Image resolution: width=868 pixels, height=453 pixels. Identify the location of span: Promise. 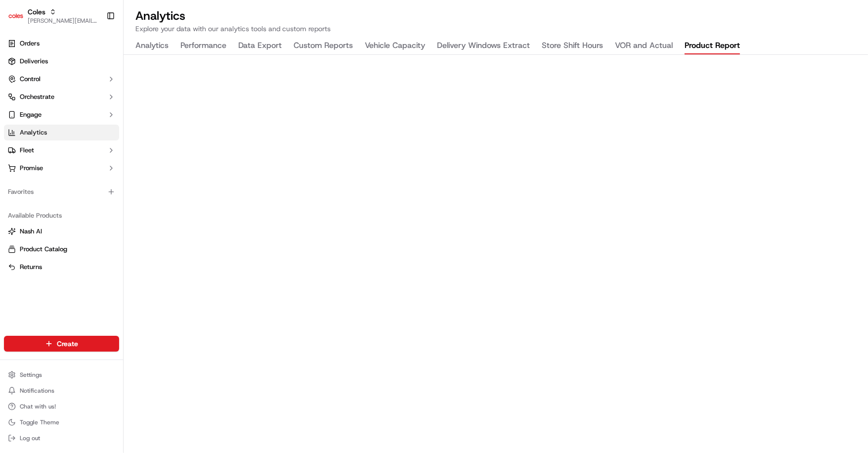
(31, 168).